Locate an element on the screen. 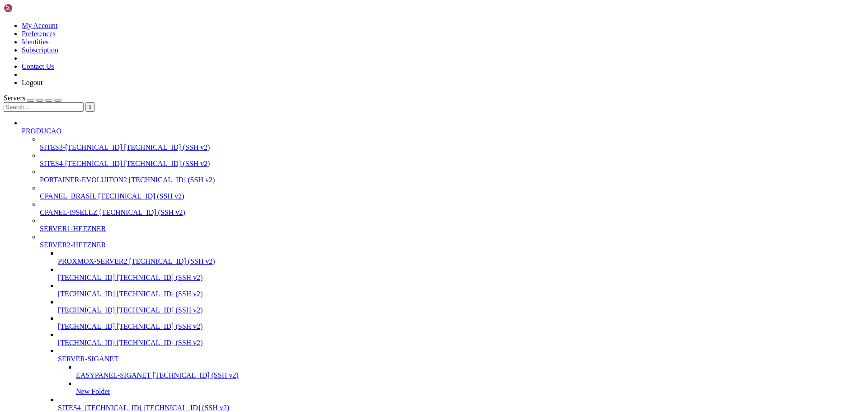 The height and width of the screenshot is (412, 868). span: SERVER2-HETZNER is located at coordinates (73, 245).